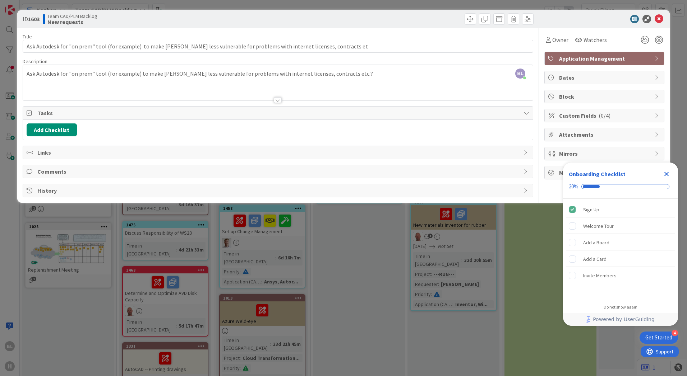 This screenshot has width=687, height=376. Describe the element at coordinates (658, 338) in the screenshot. I see `div: Open Get Started checklist, remaining modules: 4` at that location.